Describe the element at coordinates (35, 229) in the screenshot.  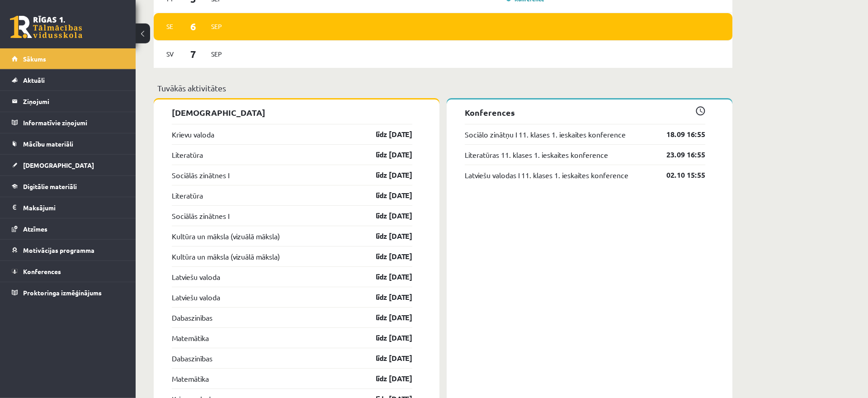
I see `span: Atzīmes` at that location.